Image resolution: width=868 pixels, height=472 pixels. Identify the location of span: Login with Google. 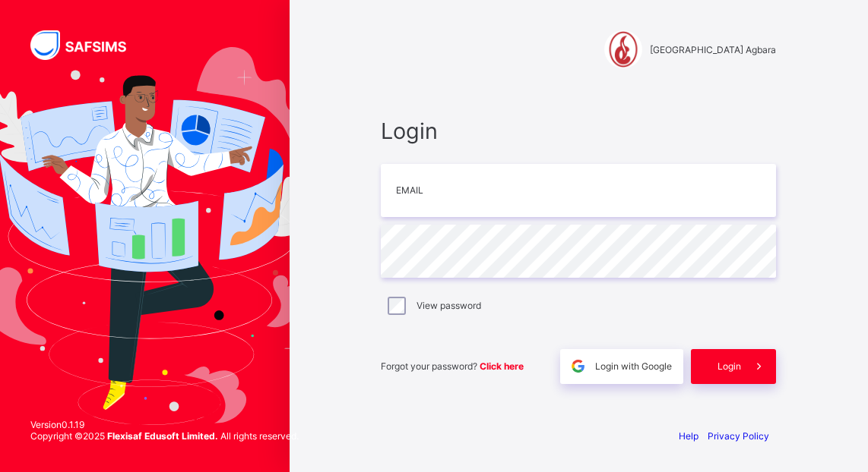
(633, 366).